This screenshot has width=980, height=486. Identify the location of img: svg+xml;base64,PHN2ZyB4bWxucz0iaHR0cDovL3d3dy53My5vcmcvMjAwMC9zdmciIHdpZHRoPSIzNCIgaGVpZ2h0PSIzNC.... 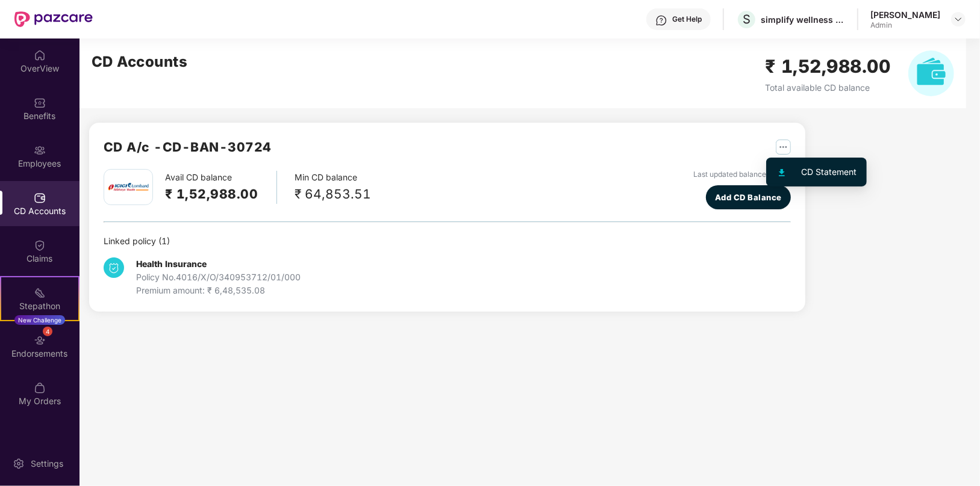
(114, 268).